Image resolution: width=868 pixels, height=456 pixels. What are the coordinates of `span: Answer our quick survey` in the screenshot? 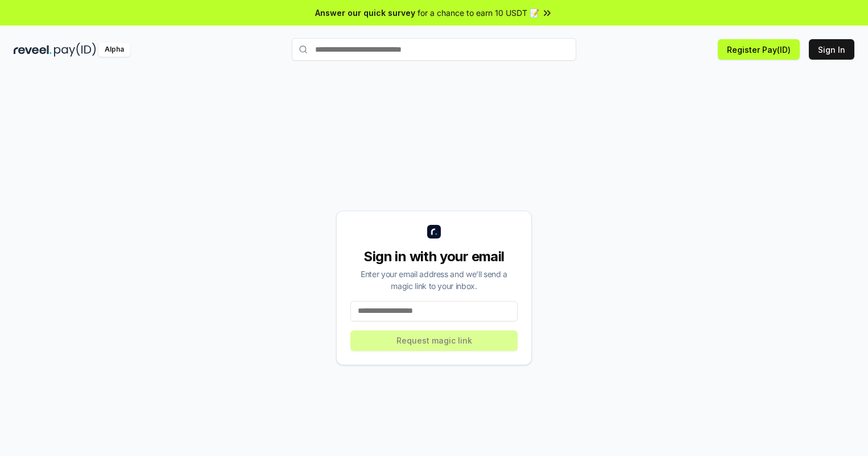 It's located at (365, 13).